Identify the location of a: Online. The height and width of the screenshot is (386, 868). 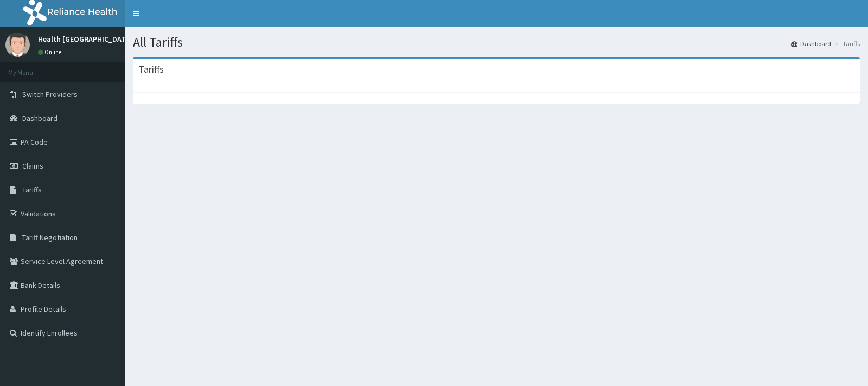
(51, 52).